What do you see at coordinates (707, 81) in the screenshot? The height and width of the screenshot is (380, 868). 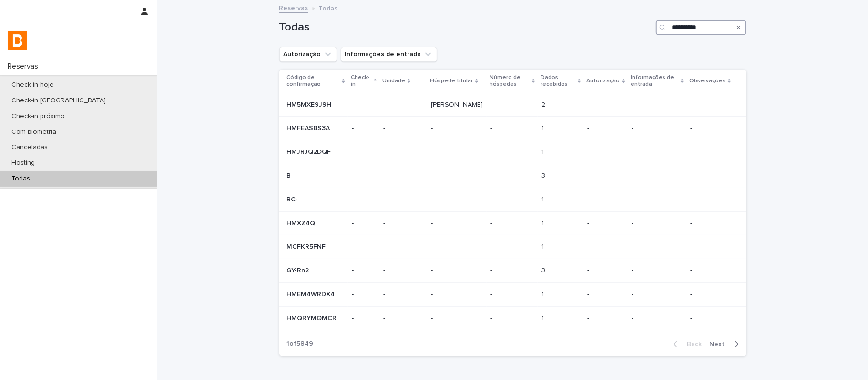 I see `p: Observações` at bounding box center [707, 81].